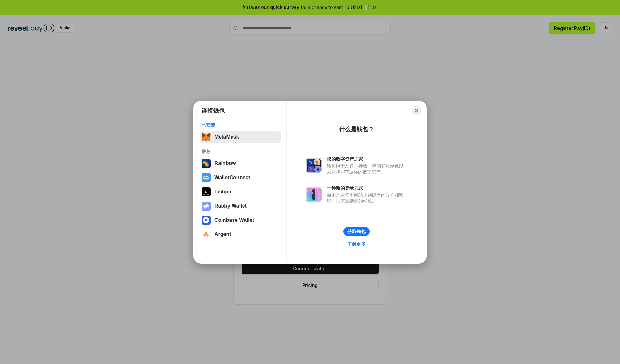  Describe the element at coordinates (416, 111) in the screenshot. I see `button: Close` at that location.